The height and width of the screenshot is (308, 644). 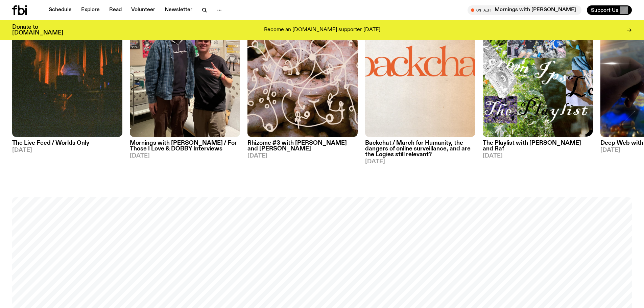 What do you see at coordinates (420, 148) in the screenshot?
I see `h3: Backchat / March for Humanity, the dangers of online surveillance, and are the Logies still relev...` at bounding box center [420, 148].